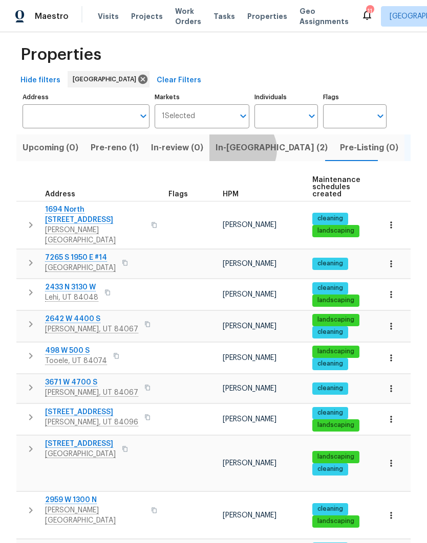 The height and width of the screenshot is (543, 427). What do you see at coordinates (224, 16) in the screenshot?
I see `span: Tasks` at bounding box center [224, 16].